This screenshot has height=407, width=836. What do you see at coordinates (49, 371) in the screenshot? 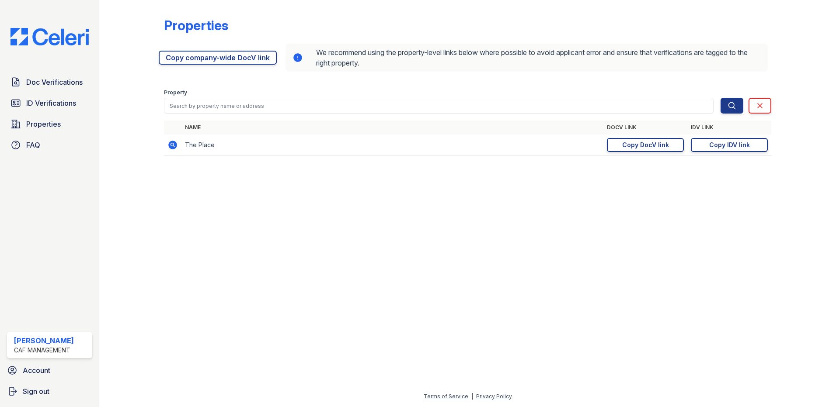
I see `a: Account` at bounding box center [49, 371].